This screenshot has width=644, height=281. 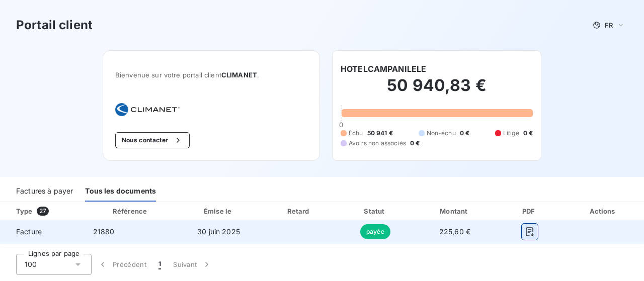 What do you see at coordinates (377, 143) in the screenshot?
I see `span: Avoirs non associés` at bounding box center [377, 143].